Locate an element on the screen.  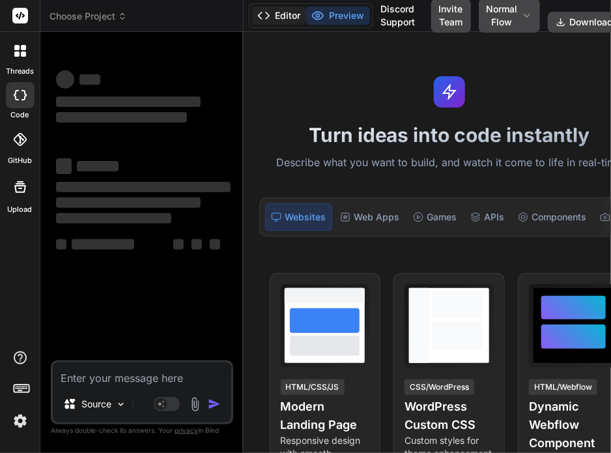
div: Web Apps is located at coordinates (370, 217).